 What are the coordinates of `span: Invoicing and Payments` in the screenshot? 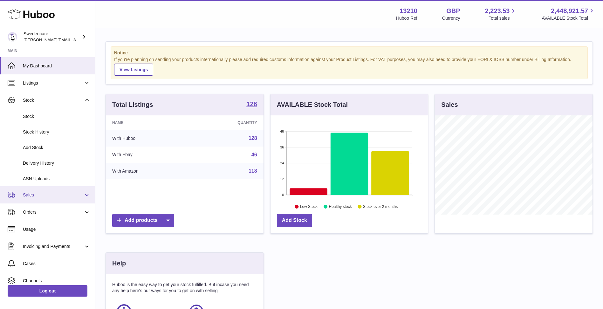 It's located at (53, 246).